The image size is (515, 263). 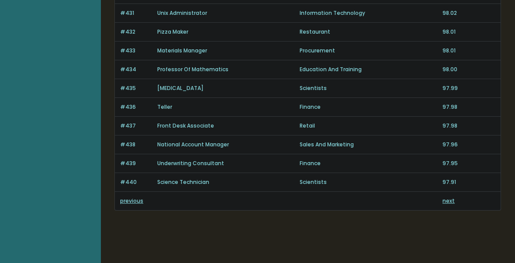 What do you see at coordinates (136, 126) in the screenshot?
I see `p: #437` at bounding box center [136, 126].